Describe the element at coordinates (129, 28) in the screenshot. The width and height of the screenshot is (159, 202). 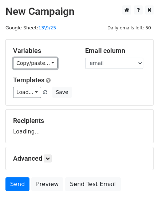
I see `a: Daily emails left: 50` at that location.